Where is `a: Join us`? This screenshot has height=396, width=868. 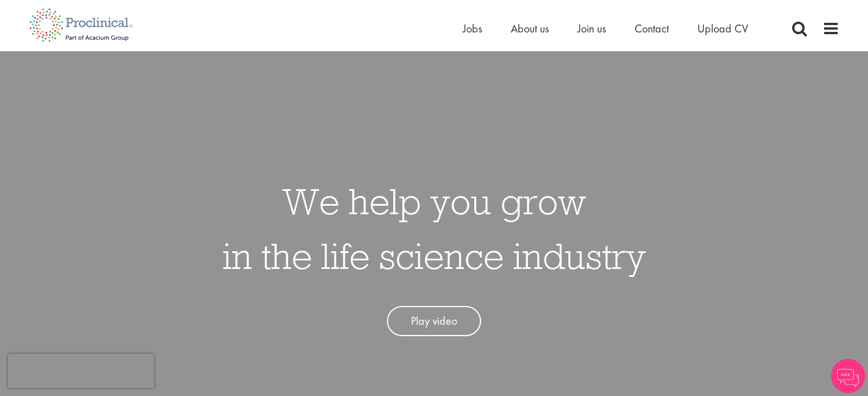 a: Join us is located at coordinates (592, 28).